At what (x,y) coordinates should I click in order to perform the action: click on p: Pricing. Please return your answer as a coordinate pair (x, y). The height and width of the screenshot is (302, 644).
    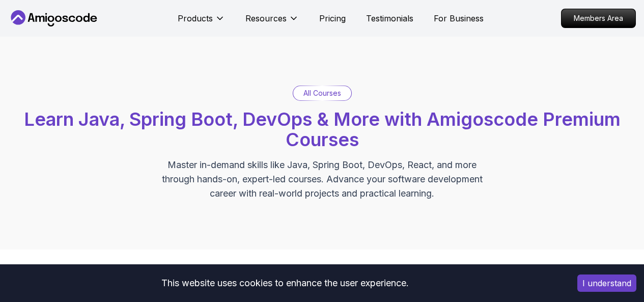
    Looking at the image, I should click on (333, 18).